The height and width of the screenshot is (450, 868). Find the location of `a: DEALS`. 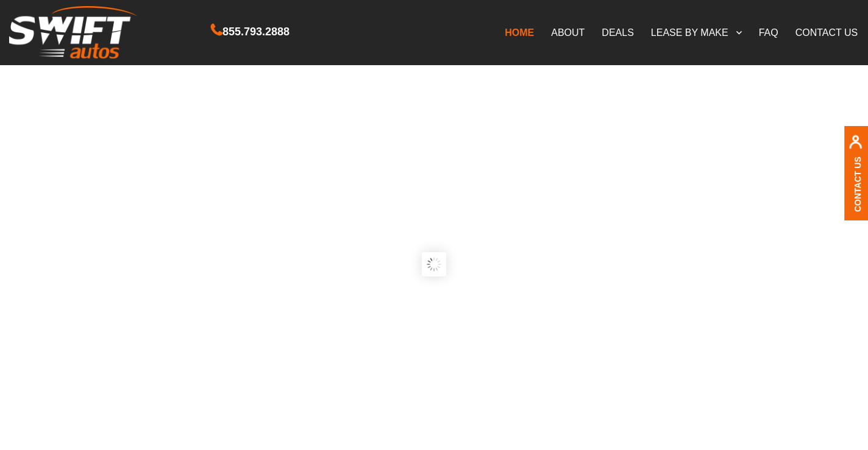

a: DEALS is located at coordinates (617, 32).